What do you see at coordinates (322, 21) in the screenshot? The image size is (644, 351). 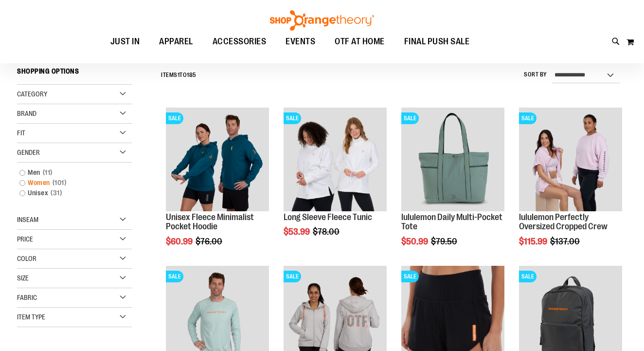 I see `img: Shop Orangetheory` at bounding box center [322, 21].